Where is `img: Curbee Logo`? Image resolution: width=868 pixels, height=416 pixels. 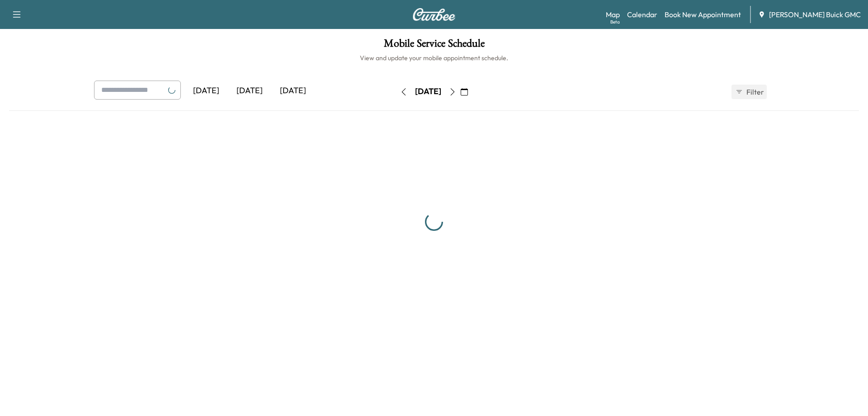 img: Curbee Logo is located at coordinates (434, 14).